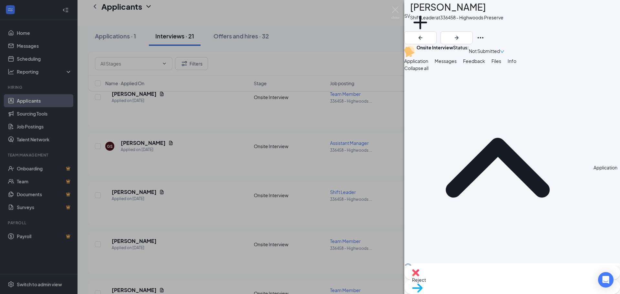 Image resolution: width=620 pixels, height=294 pixels. Describe the element at coordinates (474, 61) in the screenshot. I see `span: Feedback` at that location.